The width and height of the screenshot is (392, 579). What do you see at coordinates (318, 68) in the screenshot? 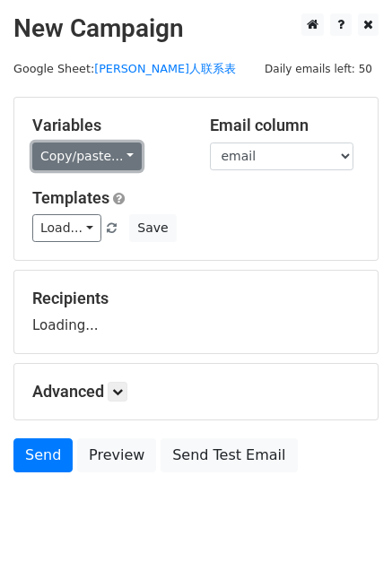
I see `a: Daily emails left: 50` at bounding box center [318, 68].